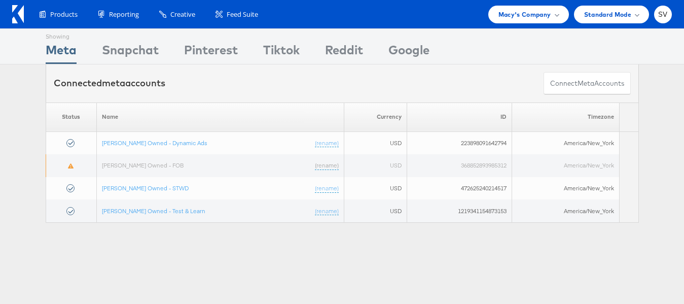 This screenshot has width=684, height=304. I want to click on span: Standard Mode, so click(607, 14).